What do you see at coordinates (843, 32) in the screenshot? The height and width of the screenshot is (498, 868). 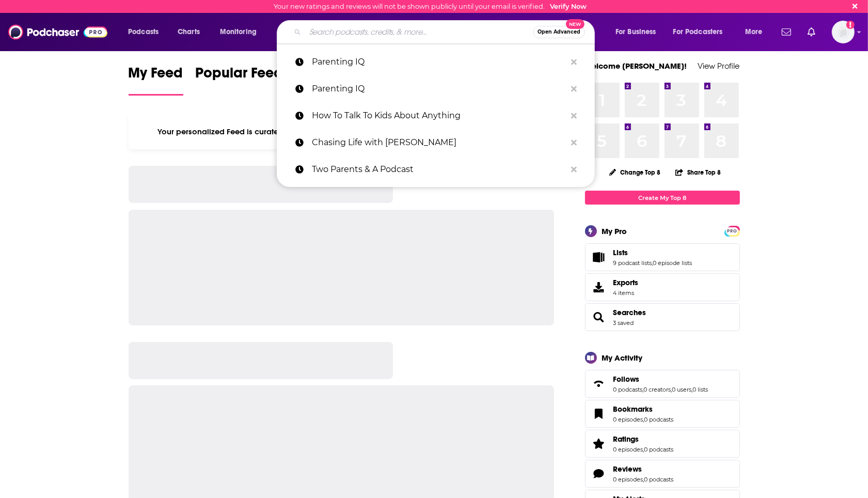 I see `button: Show profile menu` at bounding box center [843, 32].